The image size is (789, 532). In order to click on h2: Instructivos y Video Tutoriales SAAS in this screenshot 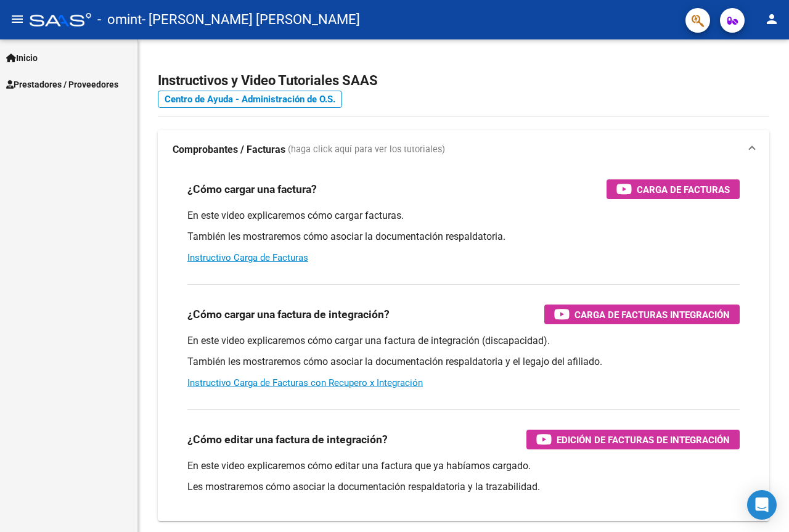, I will do `click(463, 81)`.